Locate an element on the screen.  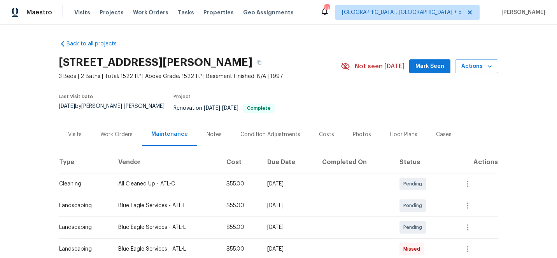
div: Work Orders is located at coordinates (116, 135).